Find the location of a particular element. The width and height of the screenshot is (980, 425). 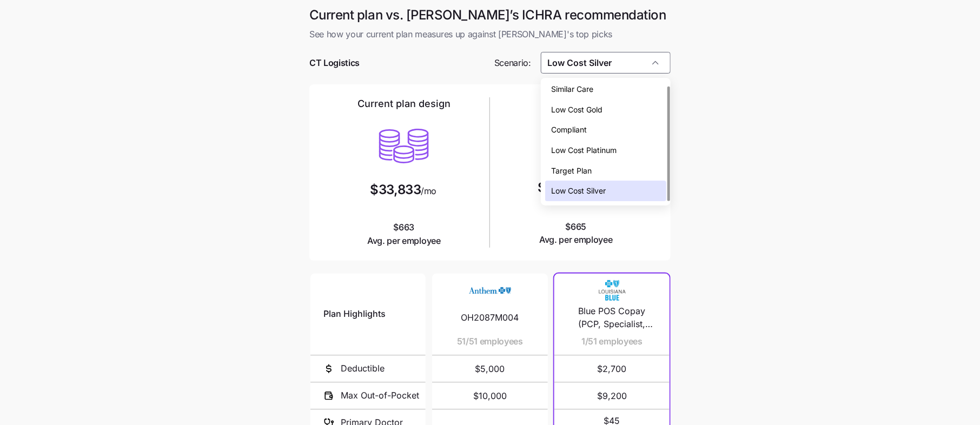

span: Scenario: is located at coordinates (513, 62).